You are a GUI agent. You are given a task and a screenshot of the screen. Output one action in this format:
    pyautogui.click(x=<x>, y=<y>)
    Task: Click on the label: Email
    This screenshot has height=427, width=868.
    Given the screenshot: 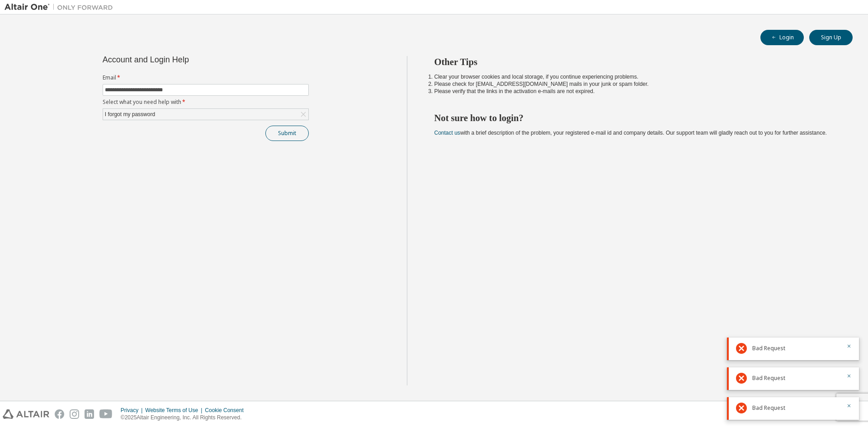 What is the action you would take?
    pyautogui.click(x=206, y=78)
    